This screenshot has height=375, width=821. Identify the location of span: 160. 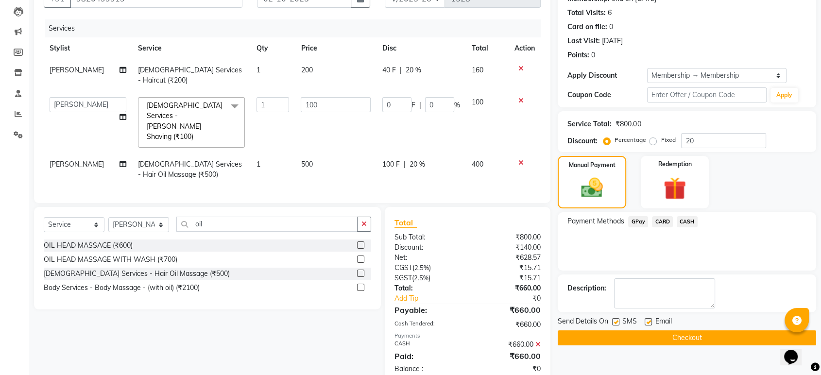
(477, 70).